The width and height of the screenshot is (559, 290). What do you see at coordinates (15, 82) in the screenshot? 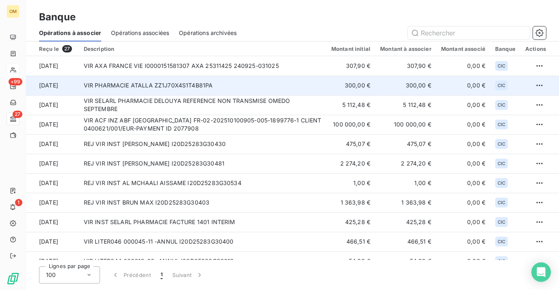
I see `span: +99` at bounding box center [15, 82].